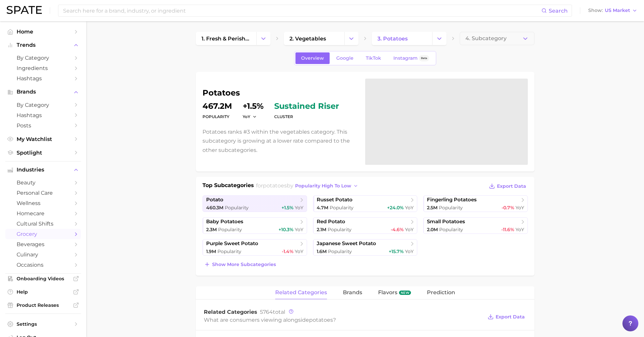 The width and height of the screenshot is (644, 337). What do you see at coordinates (43, 203) in the screenshot?
I see `a: wellness` at bounding box center [43, 203].